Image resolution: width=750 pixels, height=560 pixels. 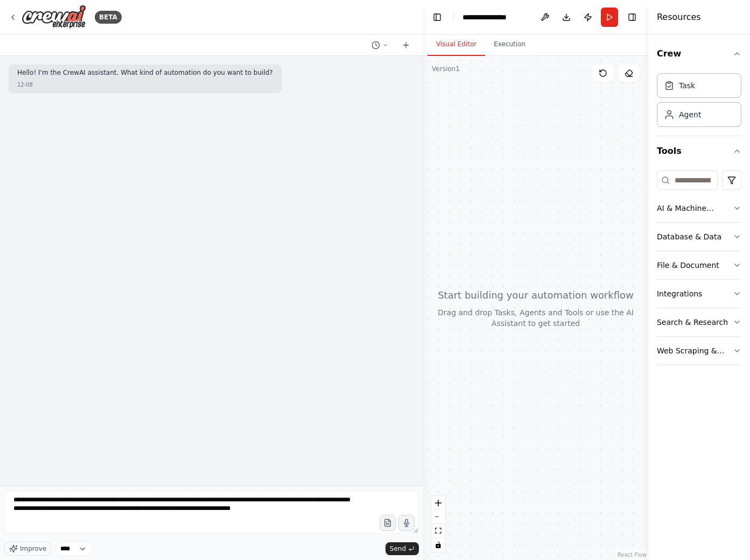 What do you see at coordinates (632, 554) in the screenshot?
I see `a: React Flow attribution` at bounding box center [632, 554].